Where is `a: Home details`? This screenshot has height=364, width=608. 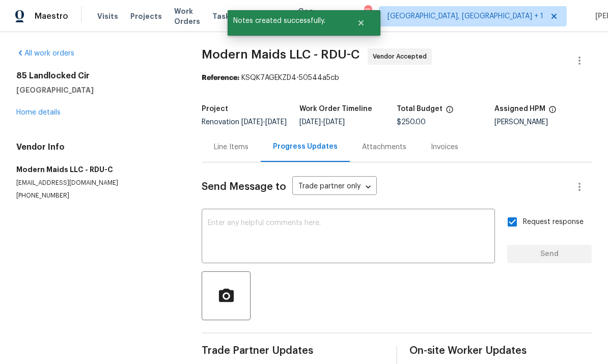 a: Home details is located at coordinates (38, 113).